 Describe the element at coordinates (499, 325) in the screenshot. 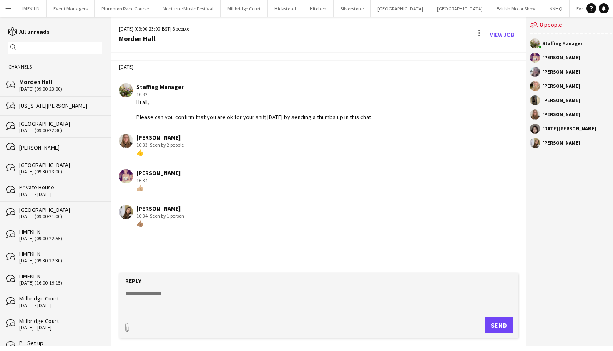

I see `button: Send` at that location.